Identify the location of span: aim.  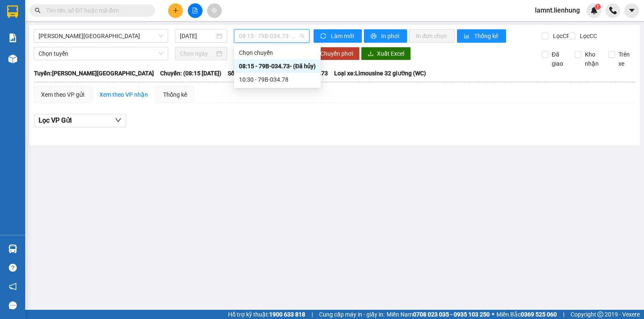
(214, 10).